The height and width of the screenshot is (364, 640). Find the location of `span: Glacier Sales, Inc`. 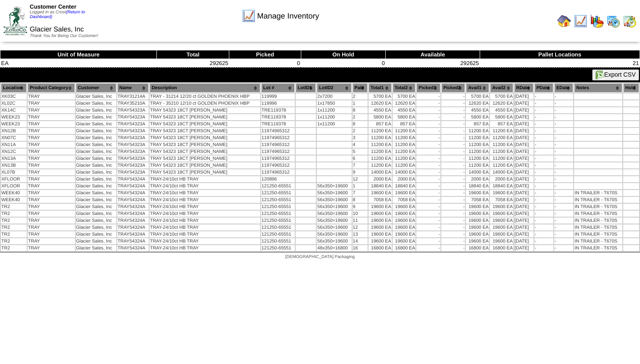

span: Glacier Sales, Inc is located at coordinates (57, 29).